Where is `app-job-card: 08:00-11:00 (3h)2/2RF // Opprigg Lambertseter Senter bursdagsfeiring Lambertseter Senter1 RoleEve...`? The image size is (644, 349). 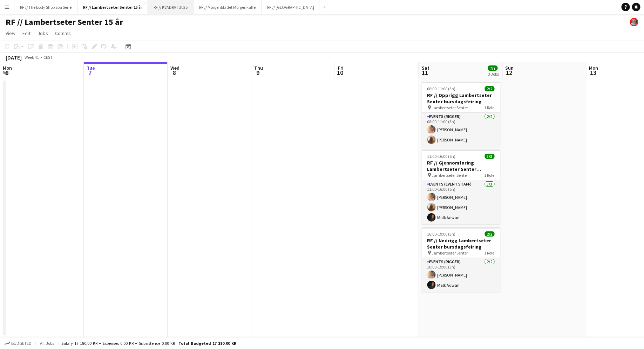 app-job-card: 08:00-11:00 (3h)2/2RF // Opprigg Lambertseter Senter bursdagsfeiring Lambertseter Senter1 RoleEve... is located at coordinates (461, 114).